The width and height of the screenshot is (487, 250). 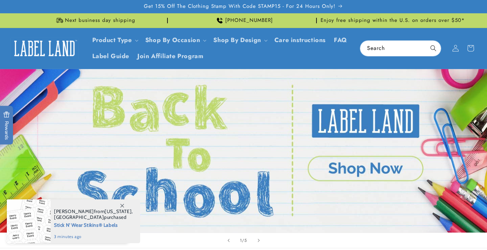 What do you see at coordinates (300, 40) in the screenshot?
I see `span: Care instructions` at bounding box center [300, 40].